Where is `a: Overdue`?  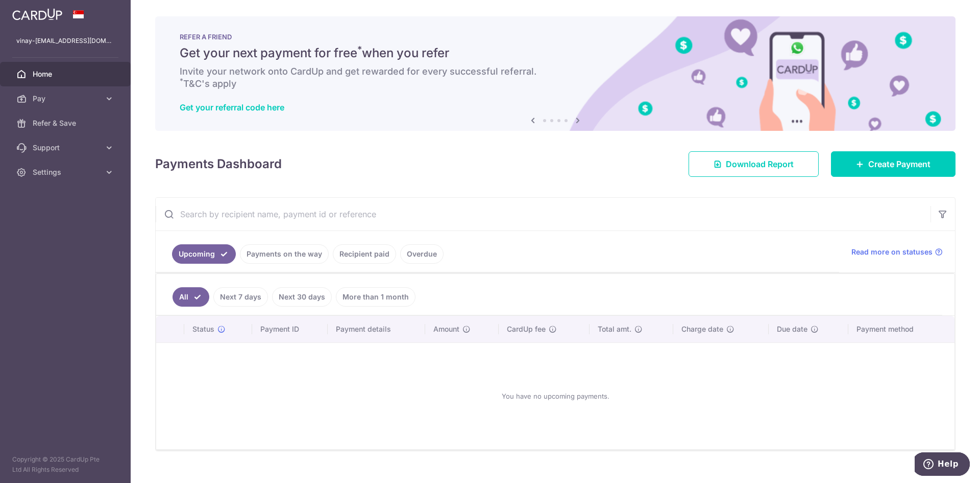
a: Overdue is located at coordinates (422, 254).